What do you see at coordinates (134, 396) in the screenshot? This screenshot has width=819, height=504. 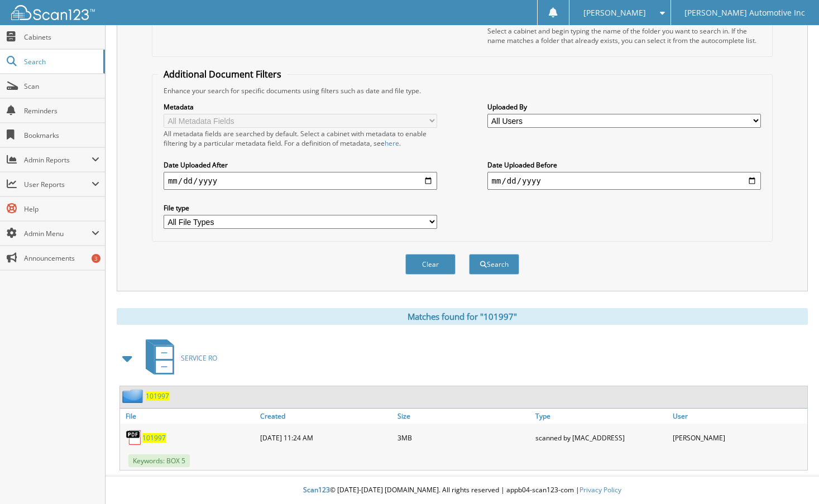 I see `img: folder2.png` at bounding box center [134, 396].